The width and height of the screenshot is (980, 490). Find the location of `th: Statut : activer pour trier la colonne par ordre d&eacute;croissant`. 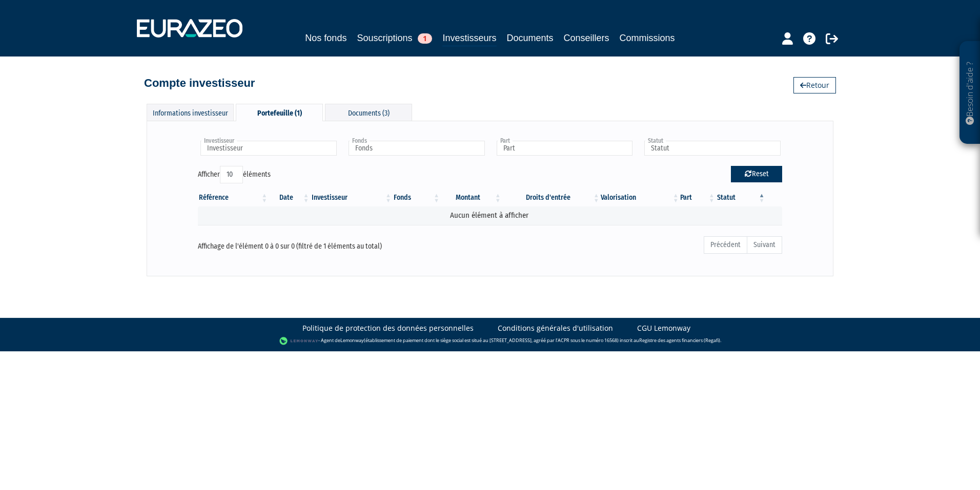

th: Statut : activer pour trier la colonne par ordre d&eacute;croissant is located at coordinates (742, 197).